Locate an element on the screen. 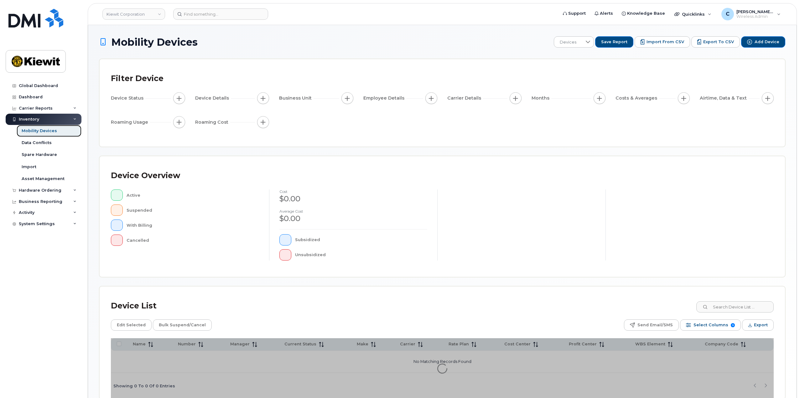 The image size is (800, 398). div: Suspended is located at coordinates (193, 210).